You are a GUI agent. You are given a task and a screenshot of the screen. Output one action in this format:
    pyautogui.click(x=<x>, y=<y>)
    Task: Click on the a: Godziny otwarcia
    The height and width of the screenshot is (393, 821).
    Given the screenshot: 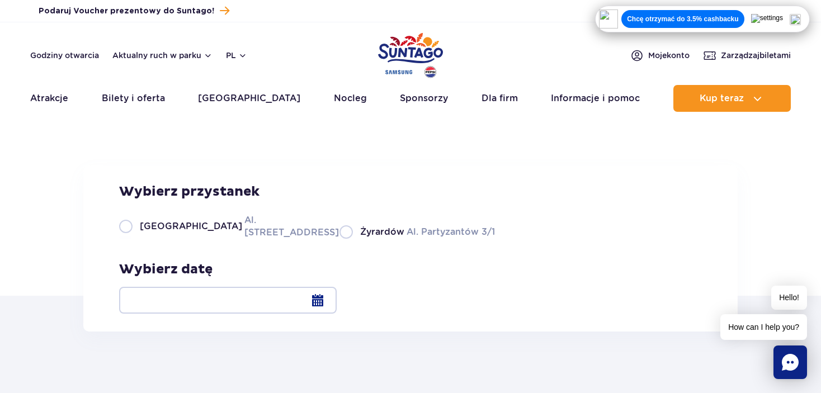 What is the action you would take?
    pyautogui.click(x=64, y=55)
    